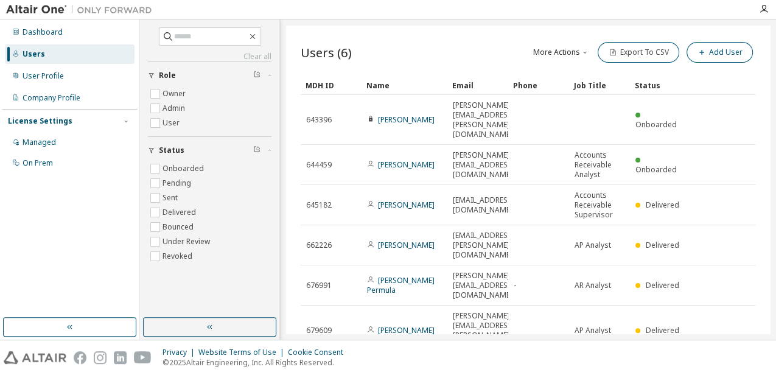 The height and width of the screenshot is (375, 776). I want to click on span: 679609, so click(319, 330).